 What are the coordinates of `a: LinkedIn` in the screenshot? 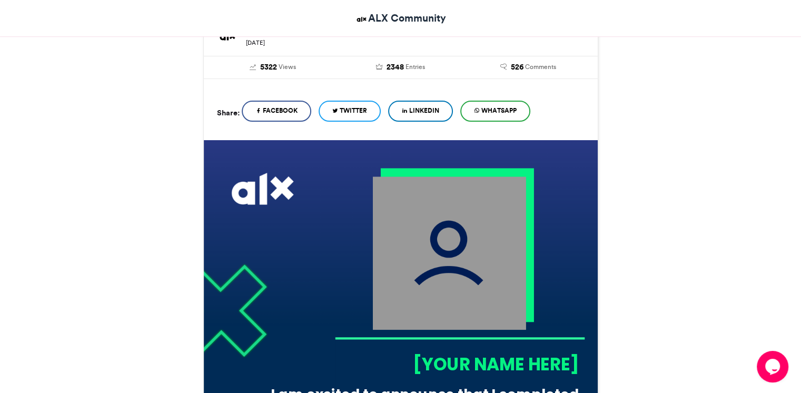 It's located at (420, 111).